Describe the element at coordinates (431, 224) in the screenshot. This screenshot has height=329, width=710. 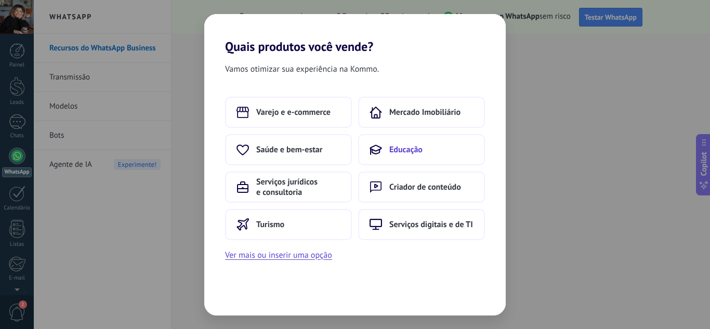
I see `span: Serviços digitais e de TI` at that location.